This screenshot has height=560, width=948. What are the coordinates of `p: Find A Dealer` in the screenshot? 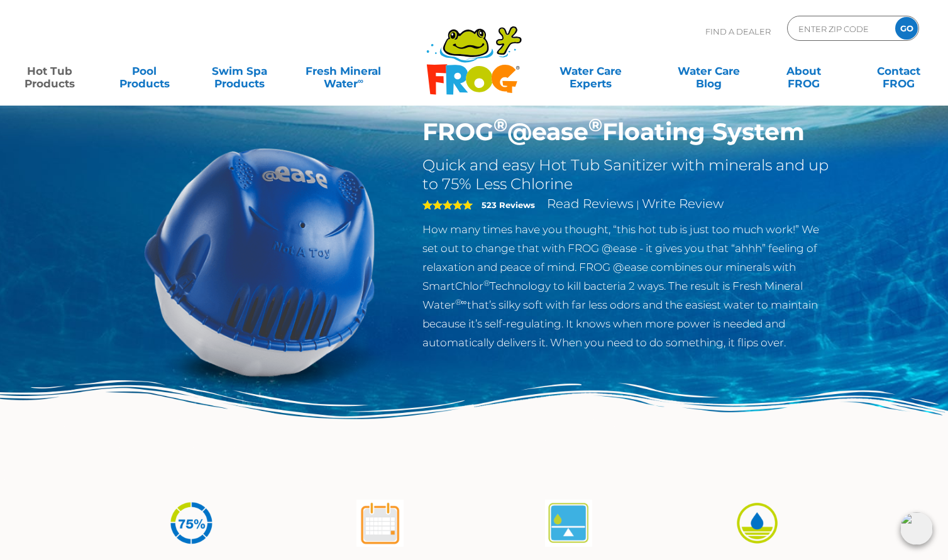 It's located at (738, 31).